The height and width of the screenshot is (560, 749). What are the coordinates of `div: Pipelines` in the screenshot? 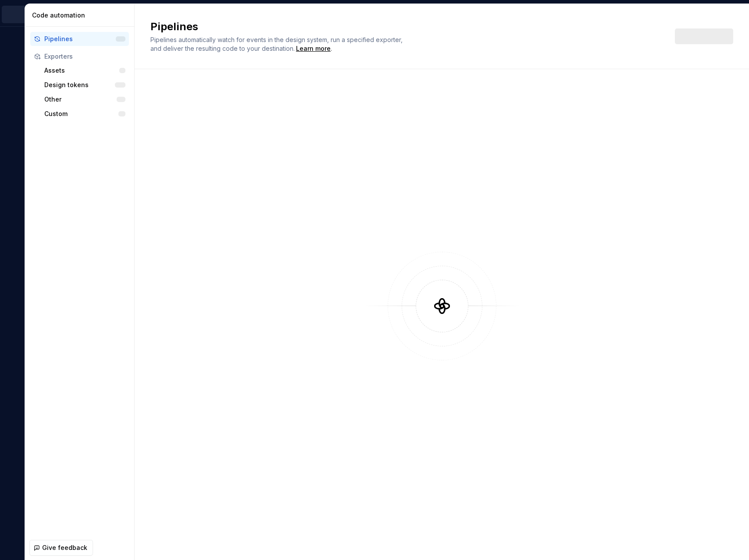 It's located at (80, 39).